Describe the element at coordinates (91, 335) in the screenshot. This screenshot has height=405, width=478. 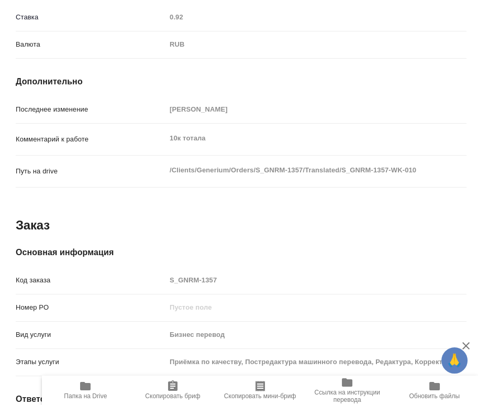
I see `p: Вид услуги` at that location.